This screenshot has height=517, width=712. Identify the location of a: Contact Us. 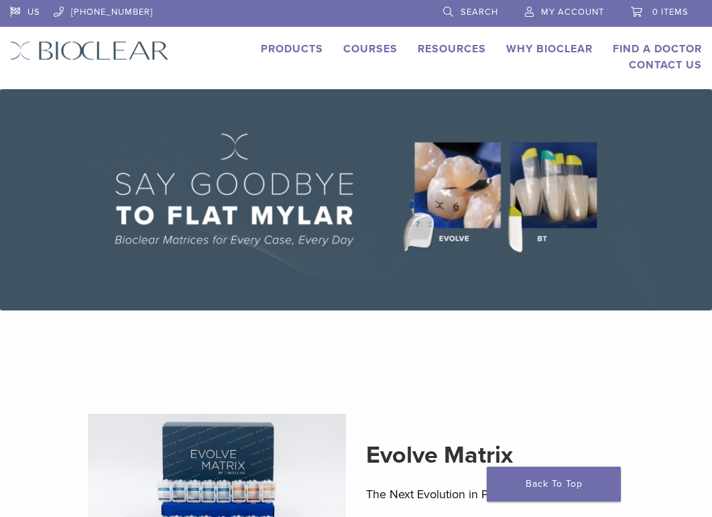
(665, 65).